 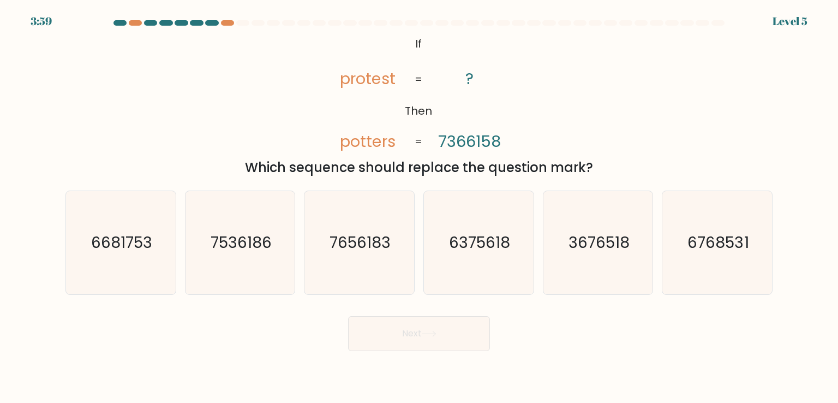 What do you see at coordinates (470, 141) in the screenshot?
I see `tspan: 7366158` at bounding box center [470, 141].